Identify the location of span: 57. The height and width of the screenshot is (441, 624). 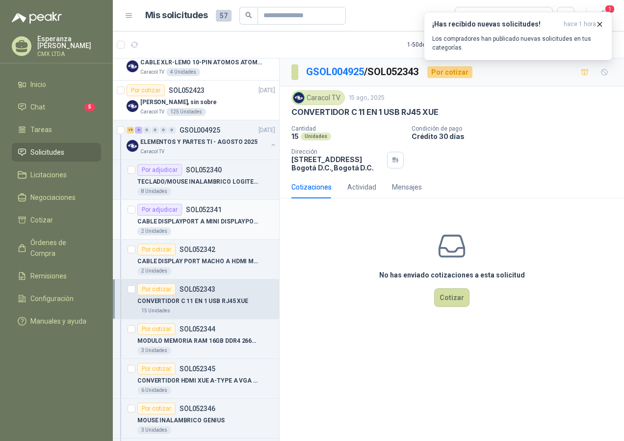
(224, 16).